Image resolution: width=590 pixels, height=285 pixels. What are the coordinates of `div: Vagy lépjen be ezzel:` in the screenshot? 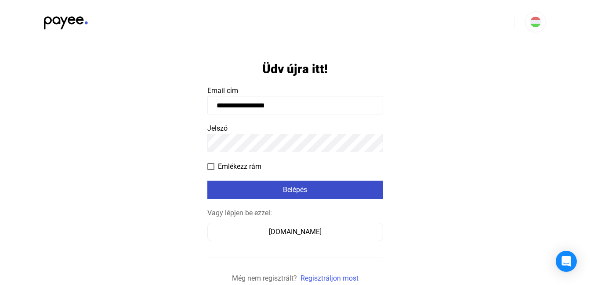 It's located at (295, 213).